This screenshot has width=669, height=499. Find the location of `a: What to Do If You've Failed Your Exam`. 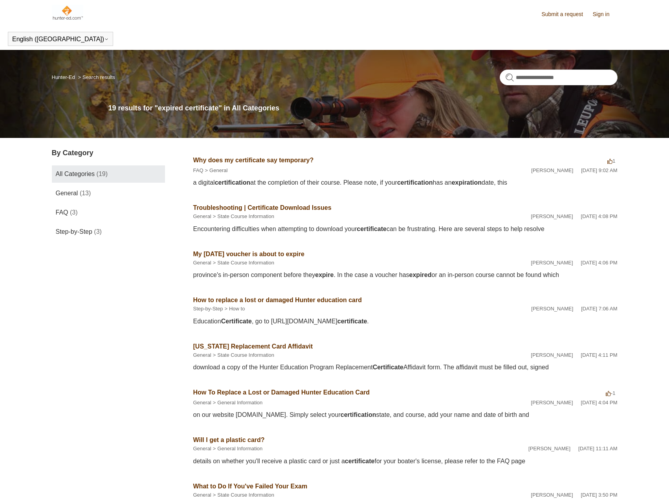

a: What to Do If You've Failed Your Exam is located at coordinates (250, 486).